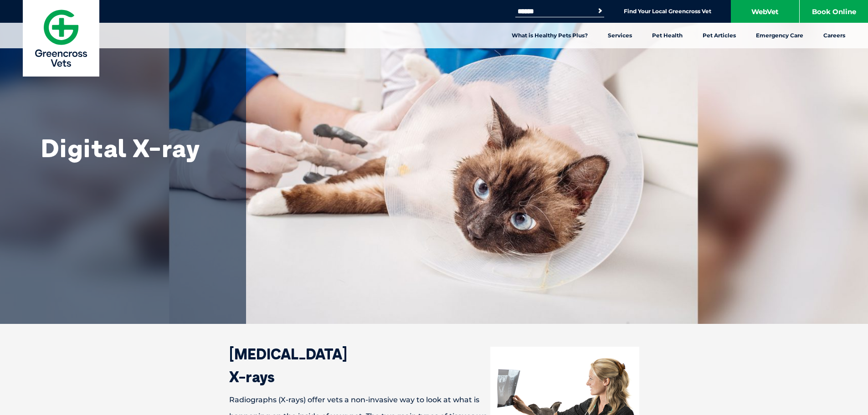  Describe the element at coordinates (834, 35) in the screenshot. I see `a: Careers` at that location.